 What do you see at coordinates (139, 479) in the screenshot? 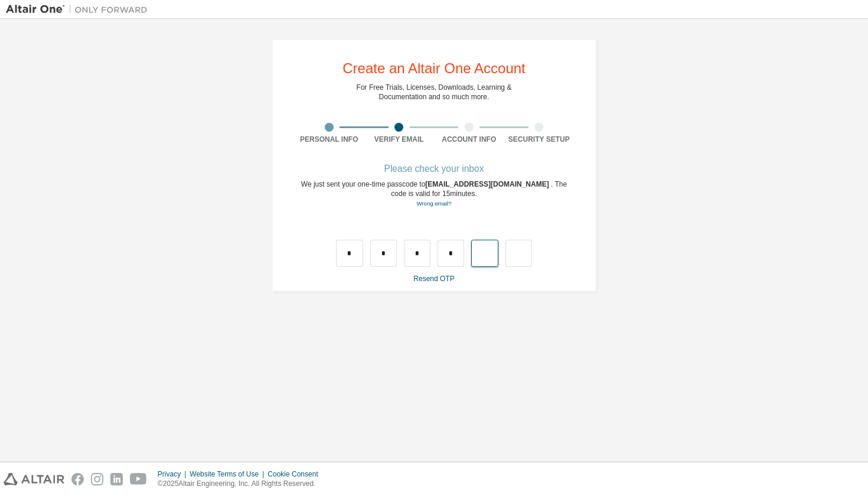
I see `img: youtube.svg` at bounding box center [139, 479].